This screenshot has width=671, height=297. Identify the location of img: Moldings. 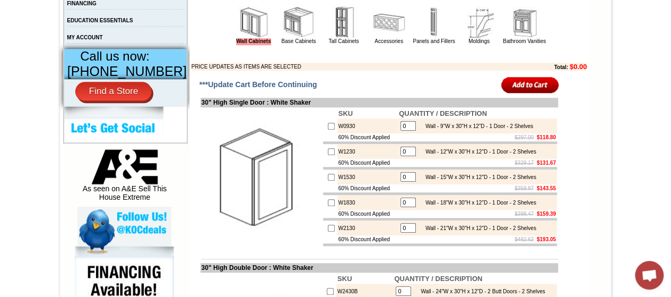
(479, 22).